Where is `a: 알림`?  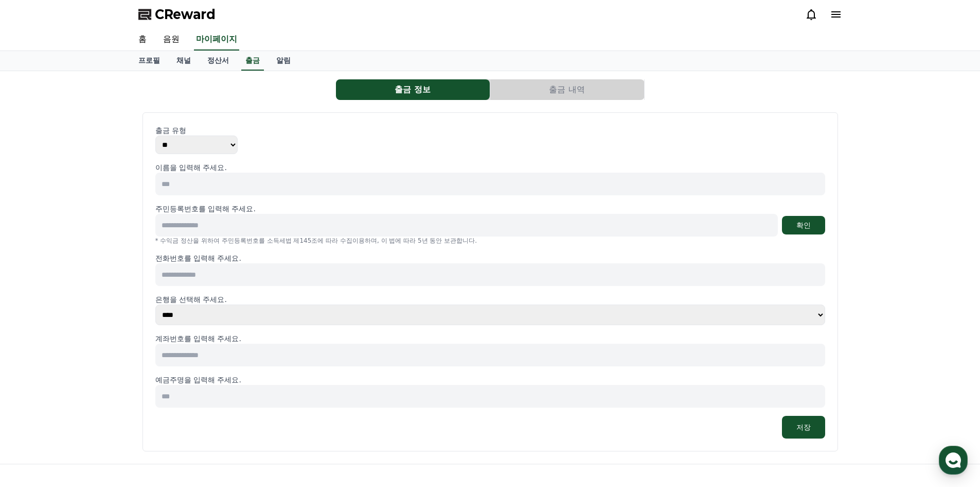 a: 알림 is located at coordinates (284, 60).